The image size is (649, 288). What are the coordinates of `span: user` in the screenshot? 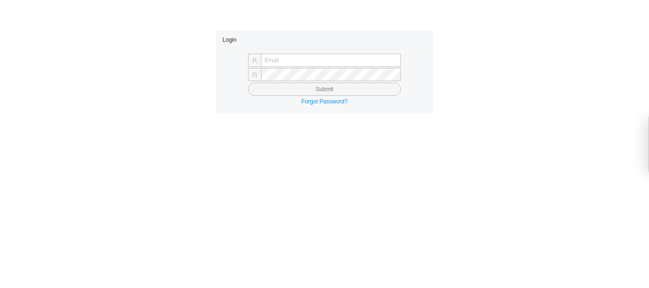 It's located at (255, 60).